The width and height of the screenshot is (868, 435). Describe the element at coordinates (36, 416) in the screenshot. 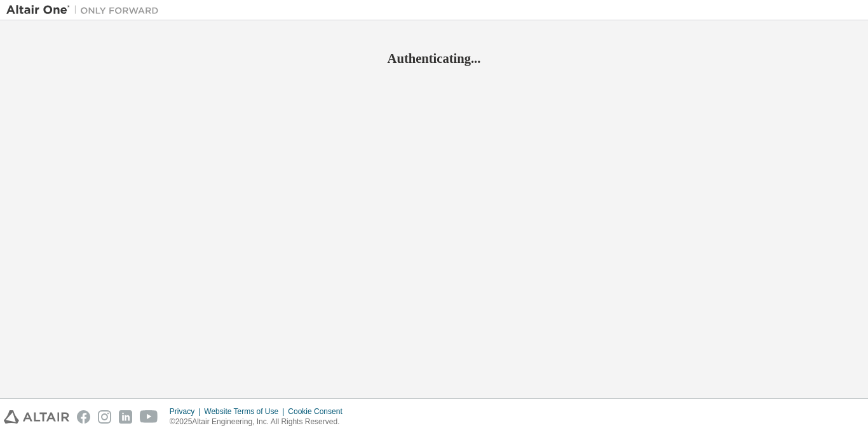

I see `img: altair_logo.svg` at that location.